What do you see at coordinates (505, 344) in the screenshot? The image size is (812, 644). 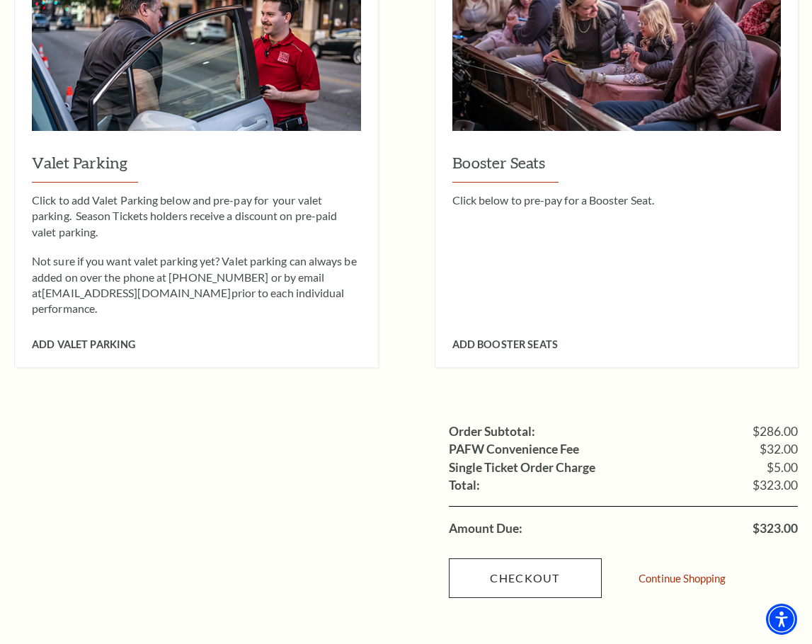 I see `span: Add Booster Seats` at bounding box center [505, 344].